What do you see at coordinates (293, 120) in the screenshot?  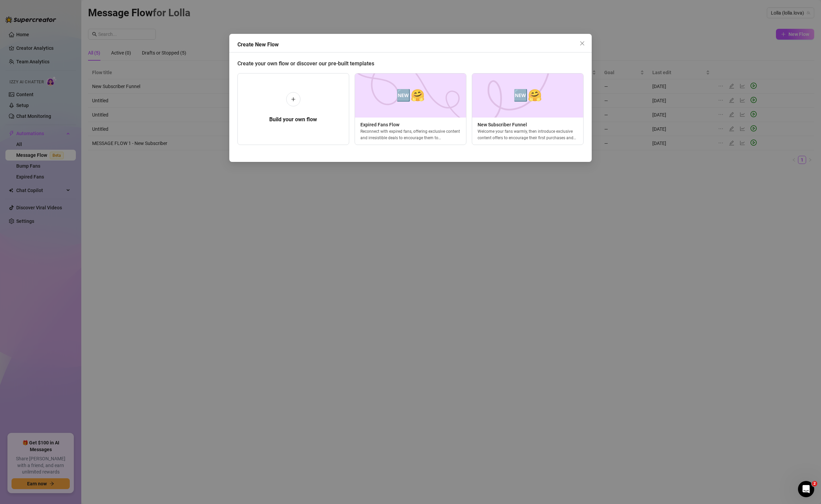 I see `h5: Build your own flow` at bounding box center [293, 120].